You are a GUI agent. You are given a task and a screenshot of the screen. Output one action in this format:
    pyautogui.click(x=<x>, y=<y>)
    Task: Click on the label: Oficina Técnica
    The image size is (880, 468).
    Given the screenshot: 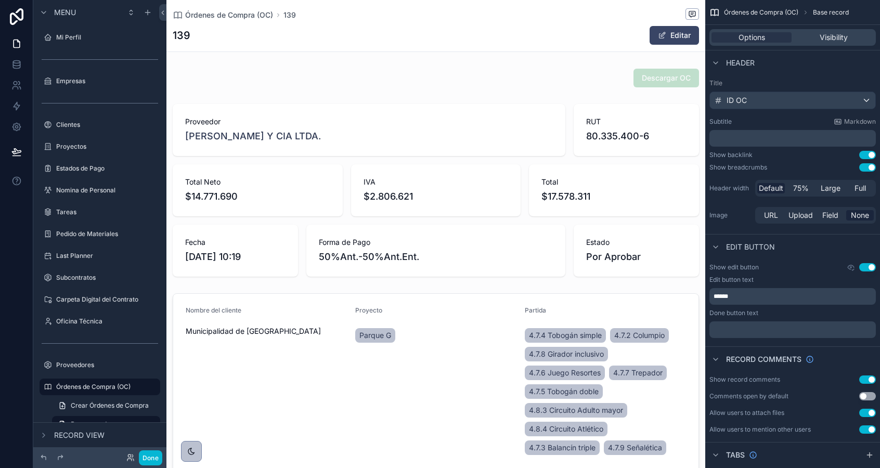 What is the action you would take?
    pyautogui.click(x=107, y=321)
    